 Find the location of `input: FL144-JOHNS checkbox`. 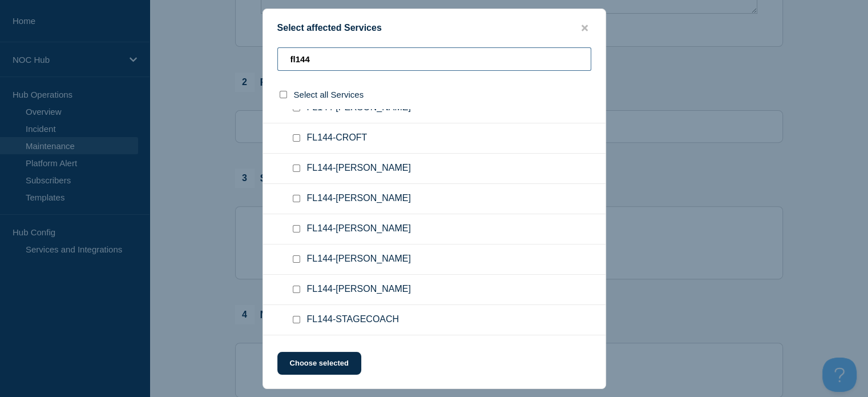

input: FL144-JOHNS checkbox is located at coordinates (297, 198).